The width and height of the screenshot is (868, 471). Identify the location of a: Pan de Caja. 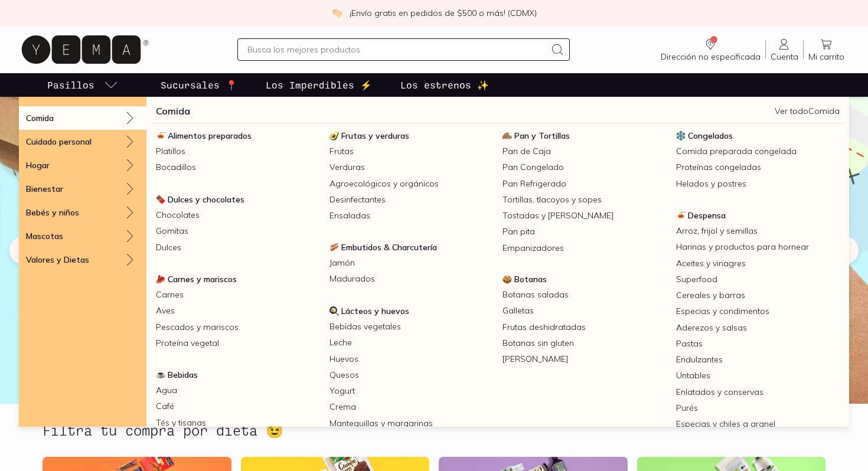
(585, 151).